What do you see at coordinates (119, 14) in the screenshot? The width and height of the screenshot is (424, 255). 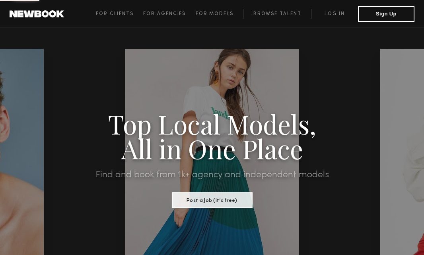 I see `a: For Clients` at bounding box center [119, 14].